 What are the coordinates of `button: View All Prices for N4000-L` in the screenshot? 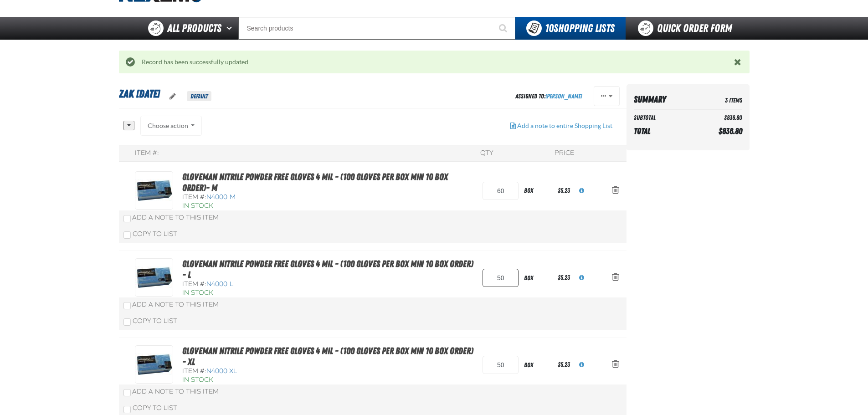 It's located at (581, 278).